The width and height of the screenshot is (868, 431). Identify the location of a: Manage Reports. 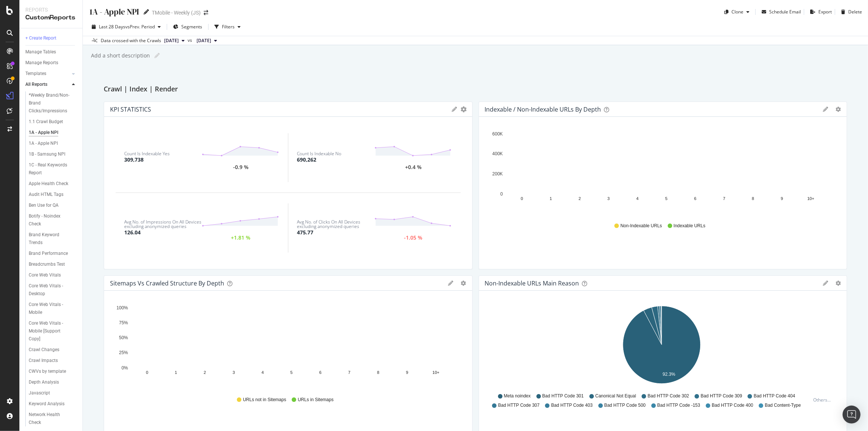
(51, 63).